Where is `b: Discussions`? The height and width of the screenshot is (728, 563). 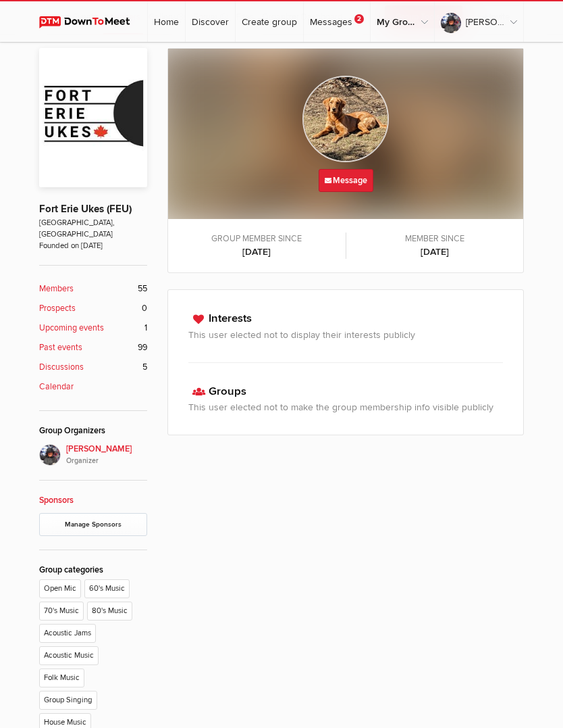 b: Discussions is located at coordinates (61, 367).